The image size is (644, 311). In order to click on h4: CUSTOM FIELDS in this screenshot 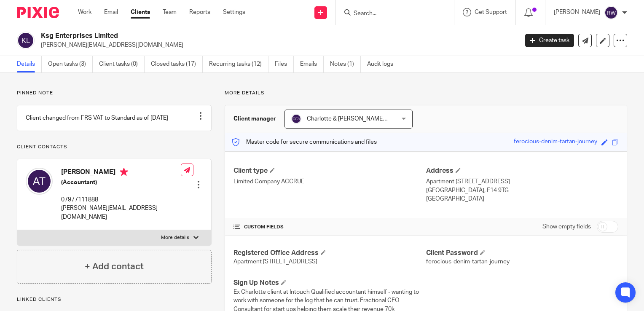, I will do `click(329, 227)`.